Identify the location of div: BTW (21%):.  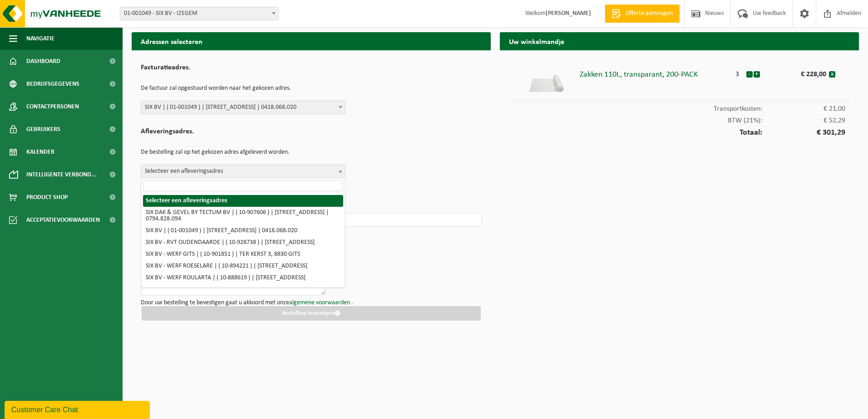
(679, 118).